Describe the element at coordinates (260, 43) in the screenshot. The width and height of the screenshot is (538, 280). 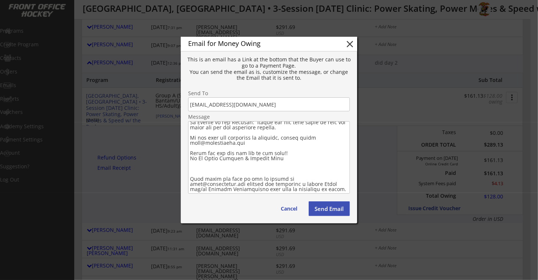
I see `div: Email for Money Owing` at that location.